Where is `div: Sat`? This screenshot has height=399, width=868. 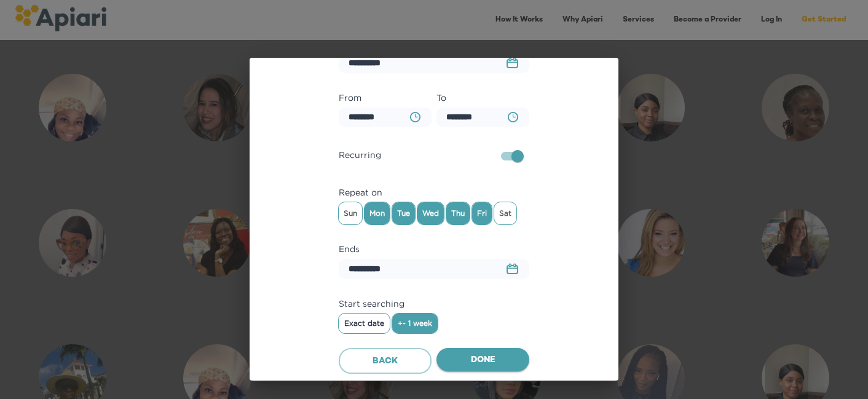
div: Sat is located at coordinates (505, 213).